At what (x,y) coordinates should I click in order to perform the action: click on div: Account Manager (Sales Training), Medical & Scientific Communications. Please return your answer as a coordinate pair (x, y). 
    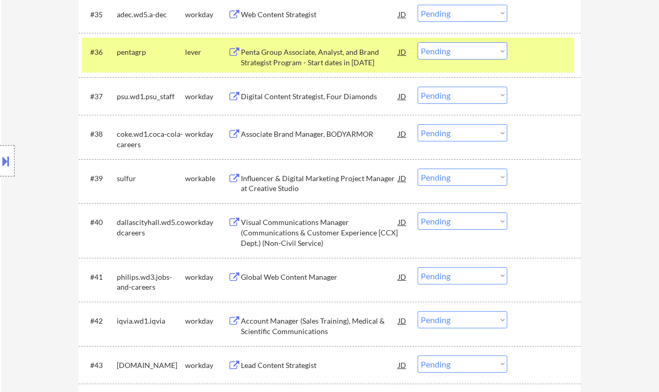
    Looking at the image, I should click on (320, 325).